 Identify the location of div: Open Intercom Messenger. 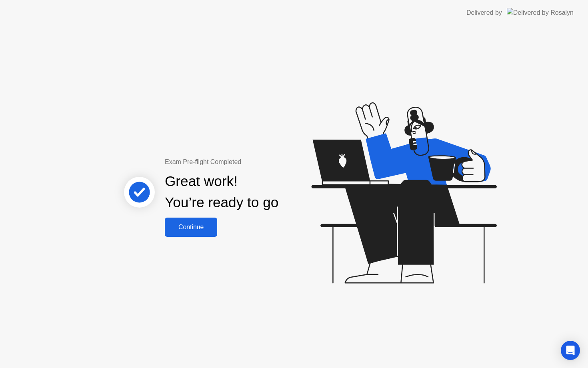
(571, 350).